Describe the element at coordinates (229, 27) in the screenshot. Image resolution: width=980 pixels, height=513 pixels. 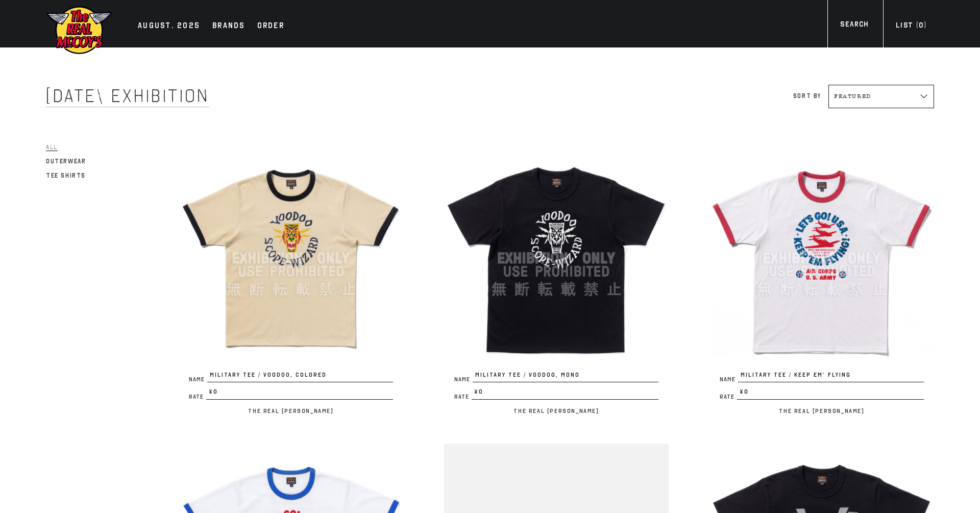
I see `div: Brands` at that location.